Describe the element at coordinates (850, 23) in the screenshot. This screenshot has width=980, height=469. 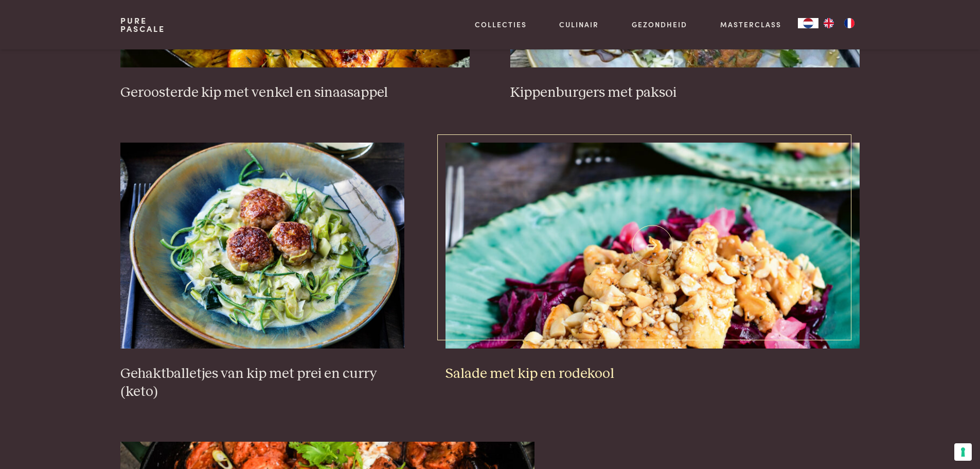
I see `a: FR` at that location.